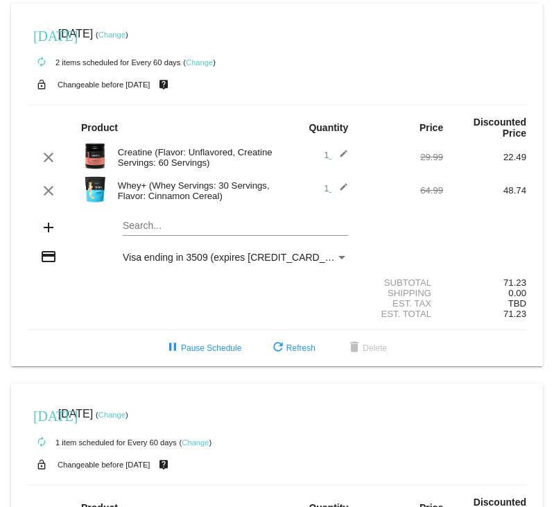 The width and height of the screenshot is (554, 507). What do you see at coordinates (514, 313) in the screenshot?
I see `span: 71.23` at bounding box center [514, 313].